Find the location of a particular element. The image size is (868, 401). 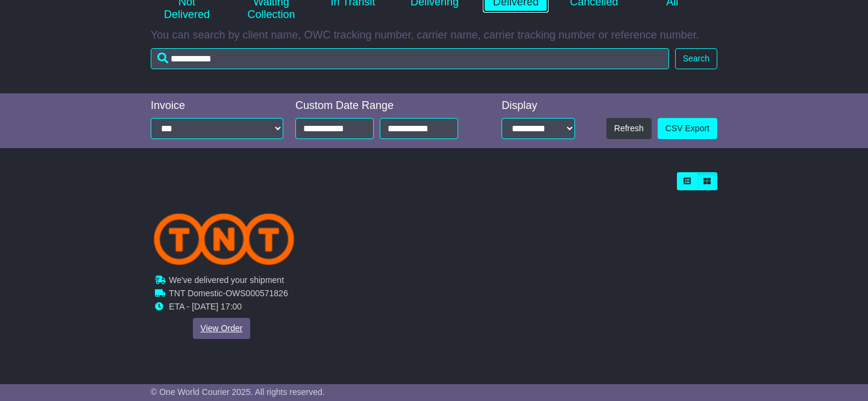

button: Refresh is located at coordinates (629, 129).